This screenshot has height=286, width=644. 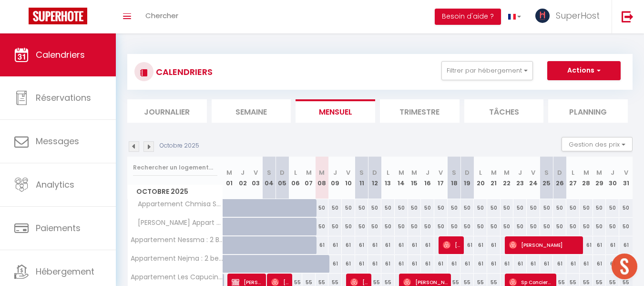 I want to click on th: 20, so click(x=480, y=178).